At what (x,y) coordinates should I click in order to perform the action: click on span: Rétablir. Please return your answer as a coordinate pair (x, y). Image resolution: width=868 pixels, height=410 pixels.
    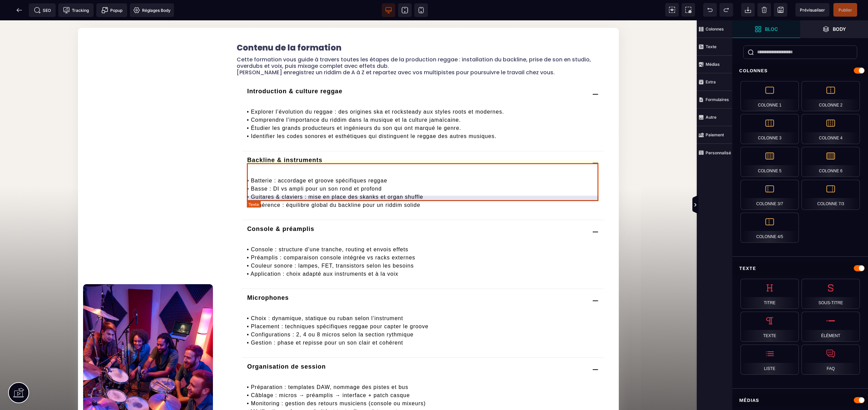
    Looking at the image, I should click on (726, 10).